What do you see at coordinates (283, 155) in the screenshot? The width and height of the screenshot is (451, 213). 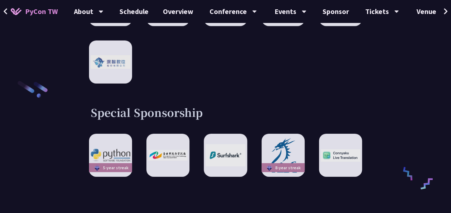 I see `img: 天瓏資訊圖書` at bounding box center [283, 155].